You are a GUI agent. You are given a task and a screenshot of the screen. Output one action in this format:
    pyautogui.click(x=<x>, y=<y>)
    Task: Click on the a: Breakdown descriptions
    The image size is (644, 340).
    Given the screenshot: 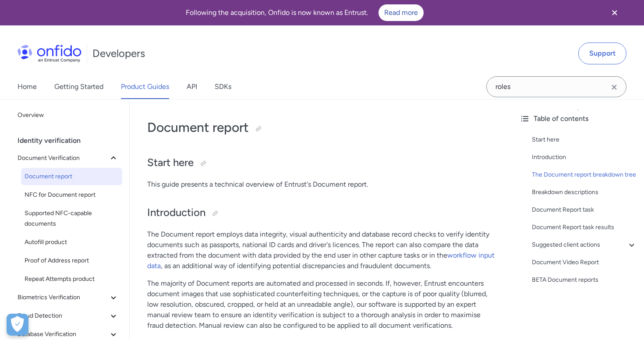 What is the action you would take?
    pyautogui.click(x=584, y=192)
    